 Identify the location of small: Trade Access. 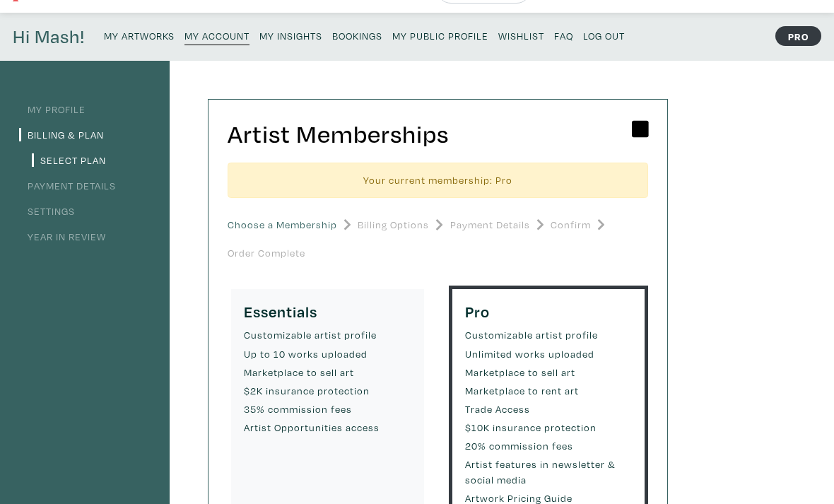
(548, 409).